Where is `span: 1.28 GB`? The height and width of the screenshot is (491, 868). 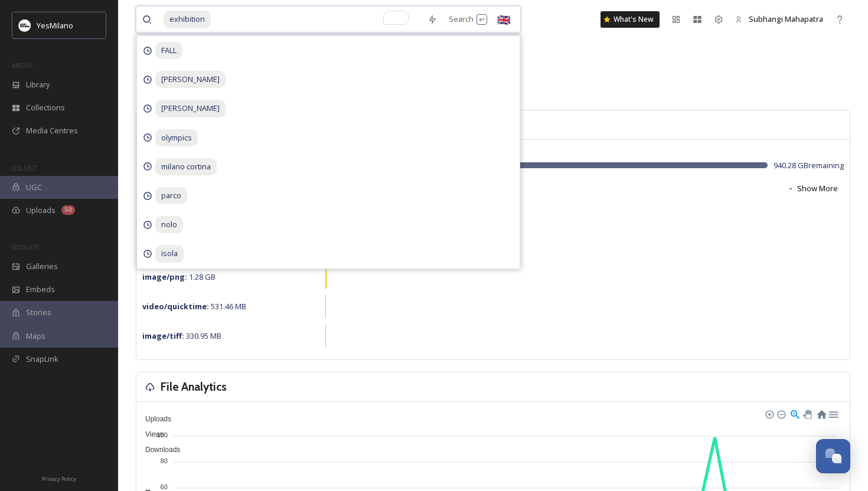
span: 1.28 GB is located at coordinates (179, 277).